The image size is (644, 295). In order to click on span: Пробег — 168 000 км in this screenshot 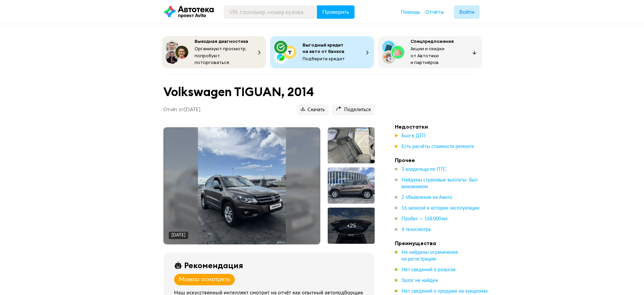, I will do `click(424, 219)`.